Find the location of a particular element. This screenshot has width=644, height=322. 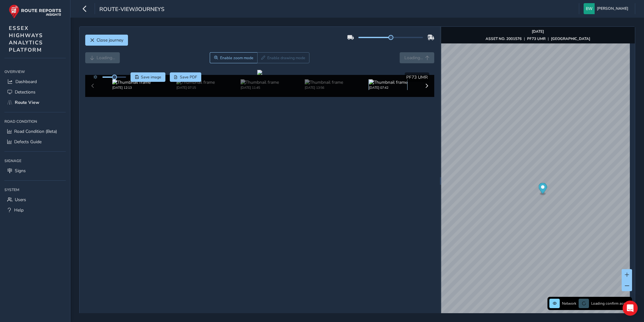

a: Signs is located at coordinates (35, 170).